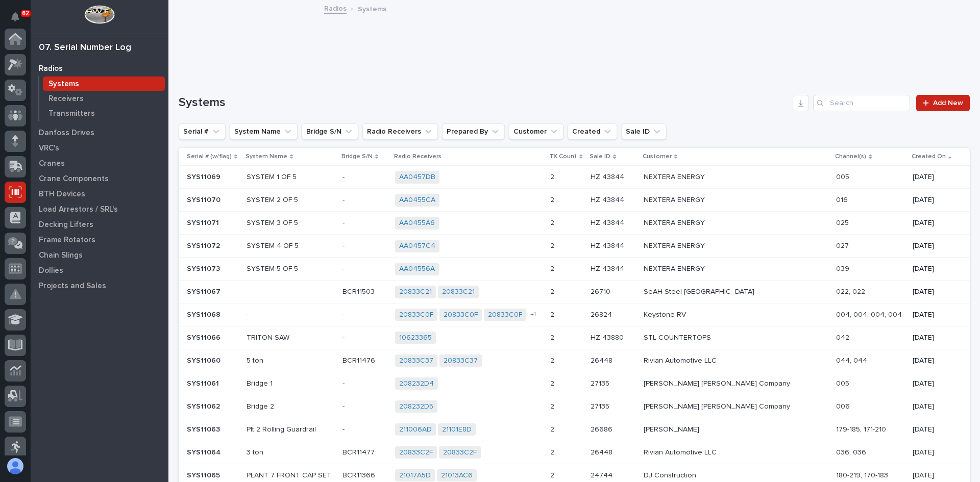 The width and height of the screenshot is (980, 482). I want to click on p: SYSTEM 2 OF 5, so click(290, 200).